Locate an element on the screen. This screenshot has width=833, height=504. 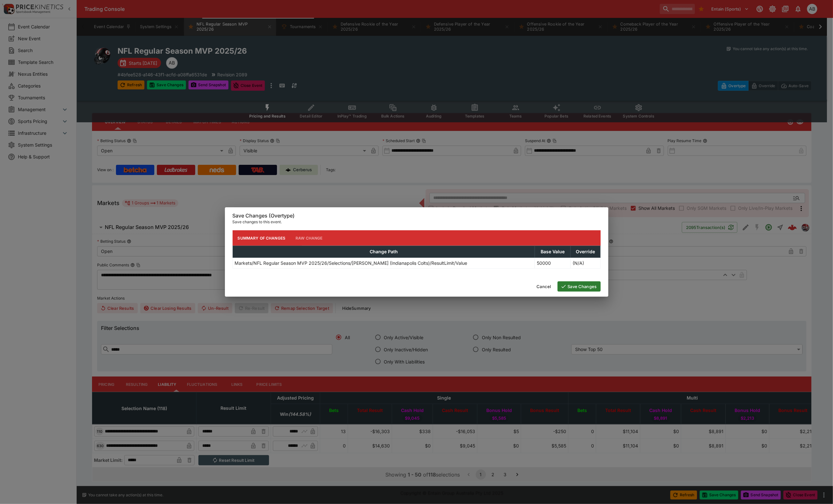
td: (N/A) is located at coordinates (586, 263).